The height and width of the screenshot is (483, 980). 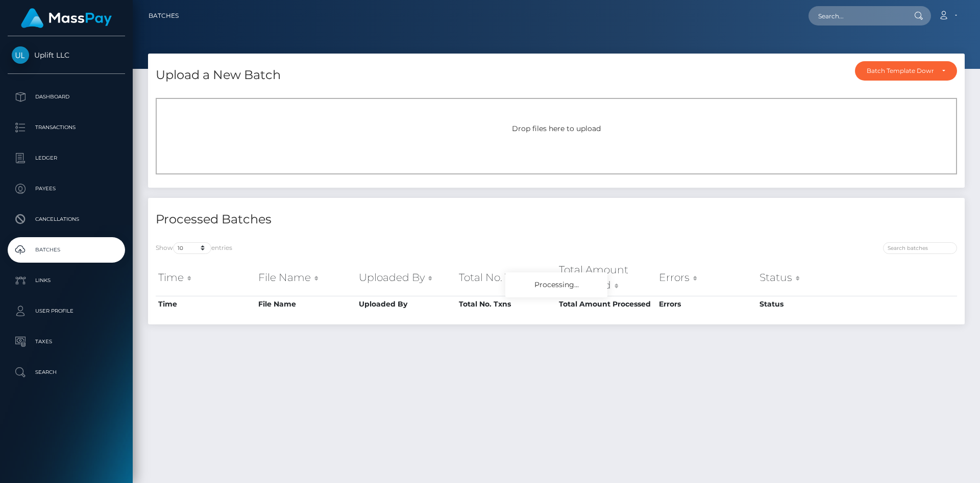 I want to click on p: User Profile, so click(x=66, y=311).